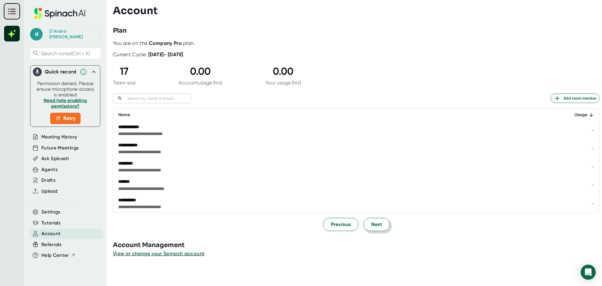  I want to click on div: Account usage (hrs), so click(200, 82).